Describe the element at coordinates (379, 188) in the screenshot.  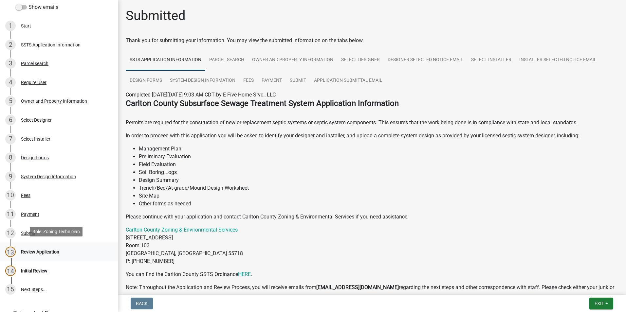
I see `li: Trench/Bed/At-grade/Mound Design Worksheet` at that location.